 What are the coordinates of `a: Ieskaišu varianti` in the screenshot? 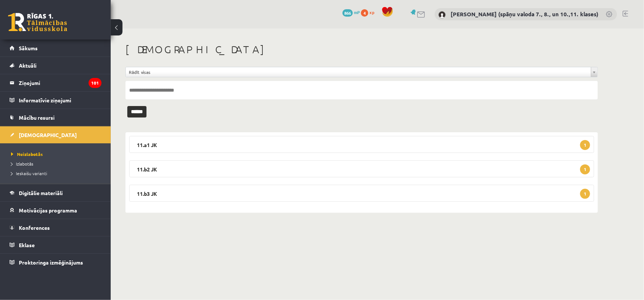 It's located at (57, 173).